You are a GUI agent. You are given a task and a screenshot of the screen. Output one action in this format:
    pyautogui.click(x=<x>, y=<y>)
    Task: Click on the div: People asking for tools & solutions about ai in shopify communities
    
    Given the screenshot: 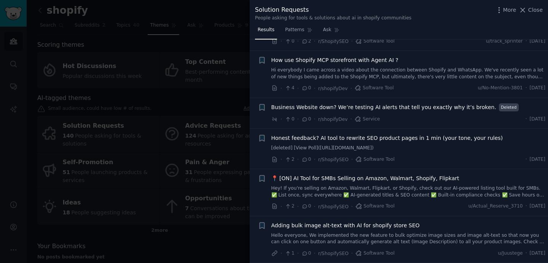 What is the action you would take?
    pyautogui.click(x=333, y=18)
    